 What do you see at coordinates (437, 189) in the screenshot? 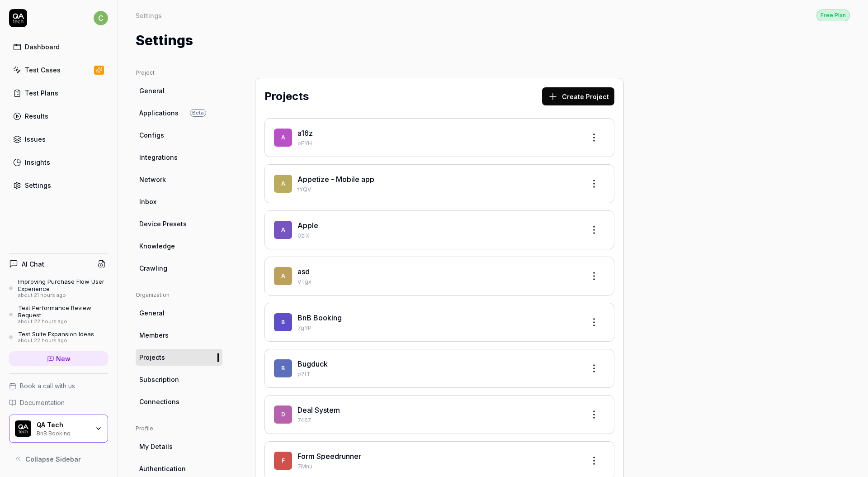
I see `p: tYQV` at bounding box center [437, 189].